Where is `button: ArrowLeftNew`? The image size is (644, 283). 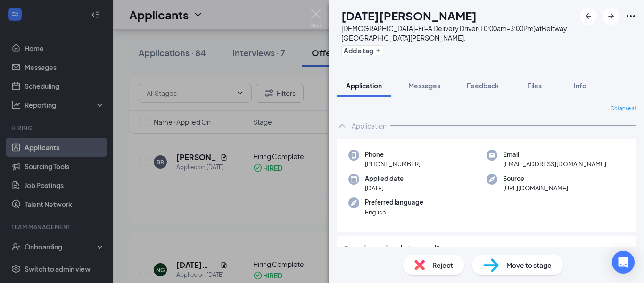 button: ArrowLeftNew is located at coordinates (588, 16).